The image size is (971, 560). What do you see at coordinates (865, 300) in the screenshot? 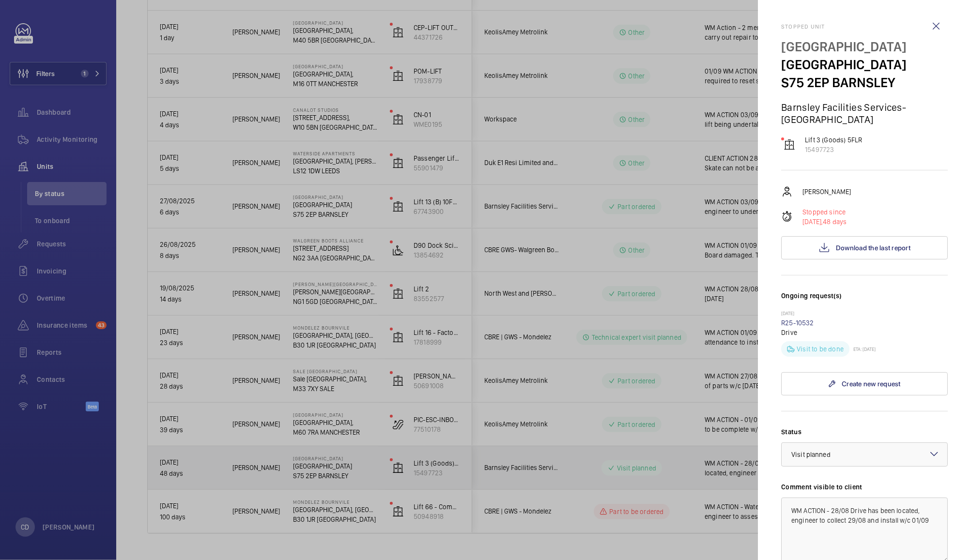
I see `h3: Ongoing request(s)` at bounding box center [865, 300].